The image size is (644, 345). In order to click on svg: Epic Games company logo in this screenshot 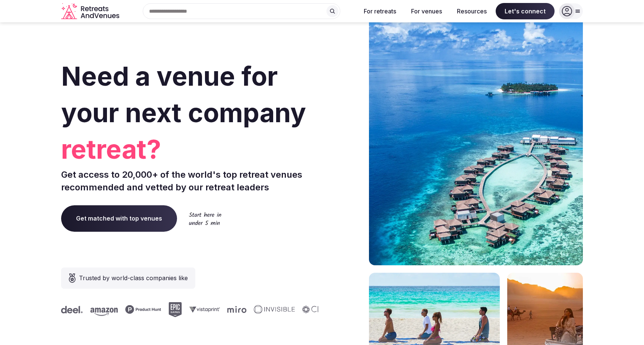, I will do `click(157, 310)`.